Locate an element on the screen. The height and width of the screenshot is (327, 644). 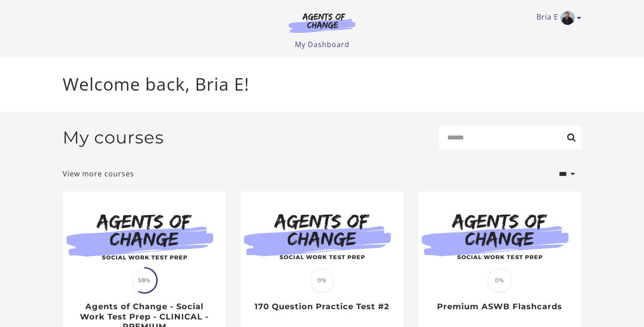
h3: 170 Question Practice Test #2 is located at coordinates (322, 306).